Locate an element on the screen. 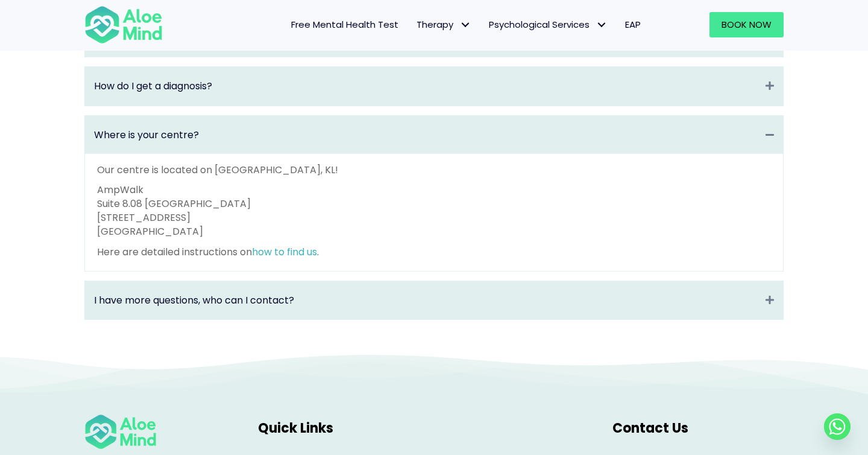  a: Where is your centre? is located at coordinates (427, 134).